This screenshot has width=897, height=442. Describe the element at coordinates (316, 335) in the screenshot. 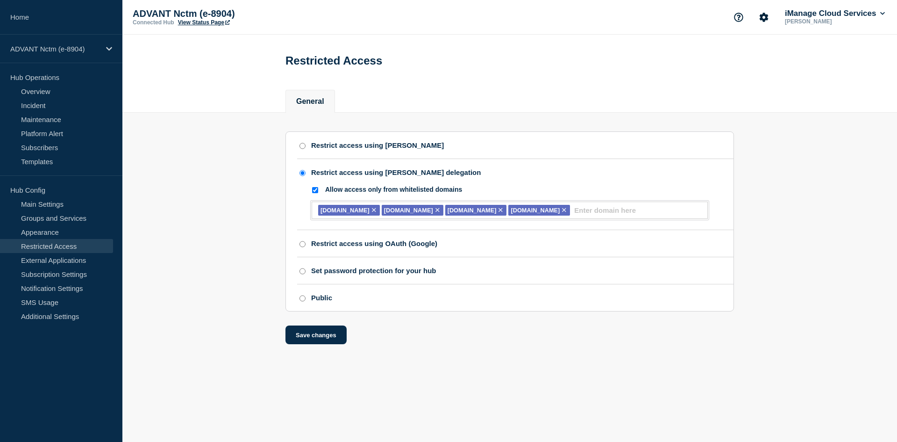

I see `button: Save changes` at that location.